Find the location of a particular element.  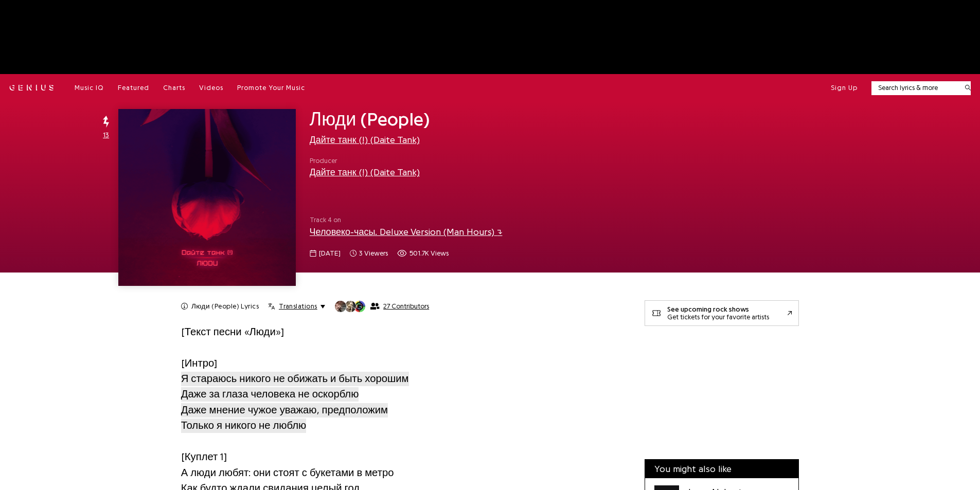

a: Videos is located at coordinates (211, 88).